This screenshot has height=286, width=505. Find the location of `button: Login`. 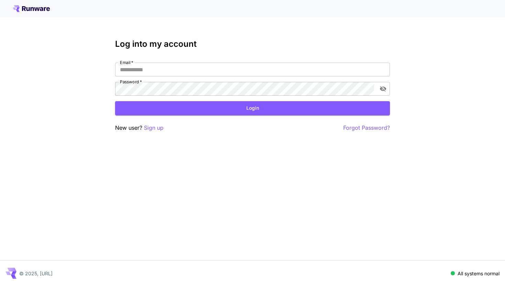

button: Login is located at coordinates (253, 108).